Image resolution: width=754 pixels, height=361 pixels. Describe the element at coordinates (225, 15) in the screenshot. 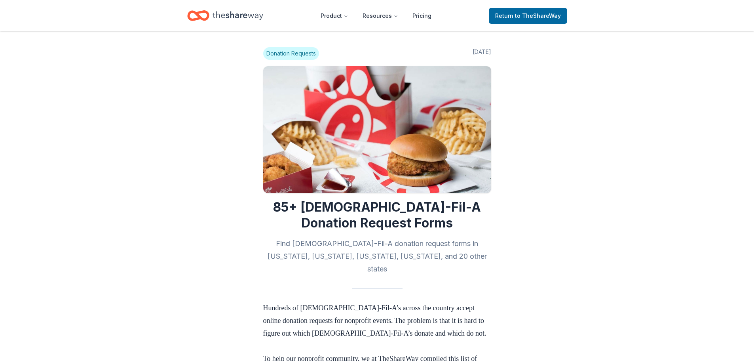

I see `a: Home` at that location.